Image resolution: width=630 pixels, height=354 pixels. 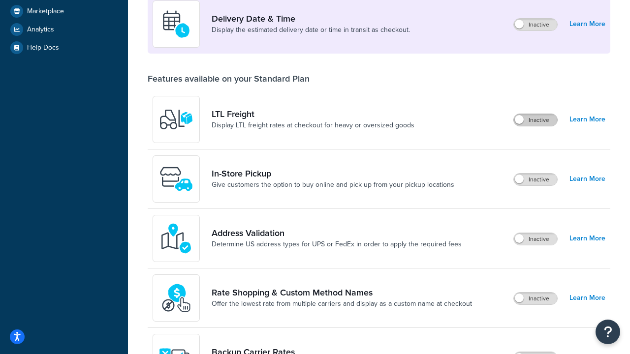 I want to click on a: LTL Freight, so click(x=313, y=114).